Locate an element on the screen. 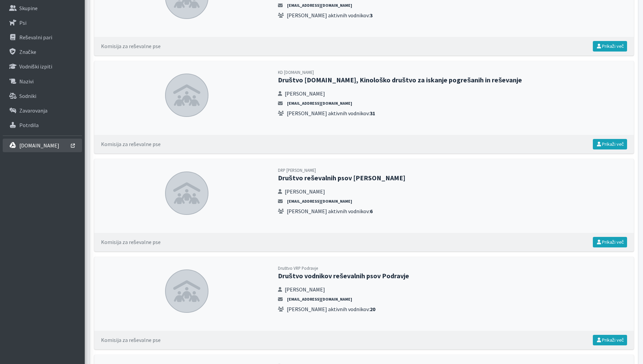 The image size is (643, 364). a: Potrdila is located at coordinates (43, 125).